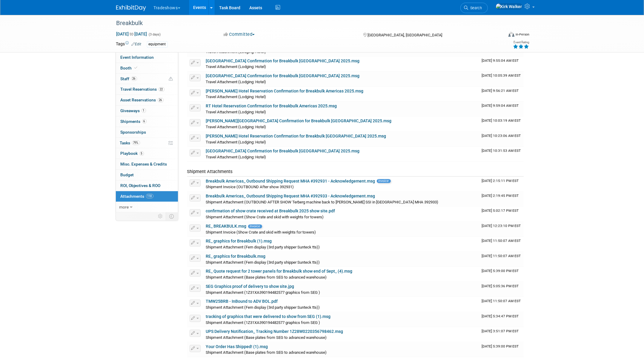 This screenshot has height=363, width=644. I want to click on span: 26, so click(160, 100).